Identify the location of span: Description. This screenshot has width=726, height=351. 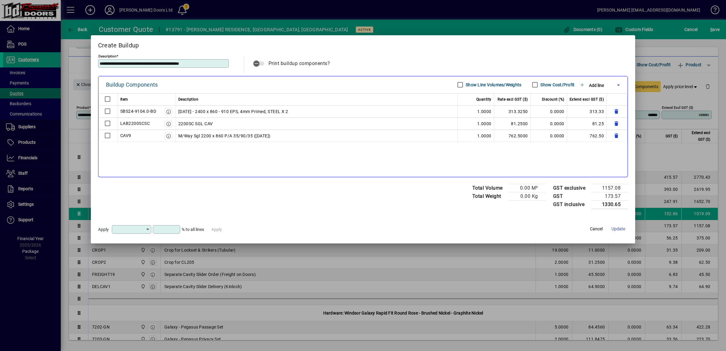
(188, 99).